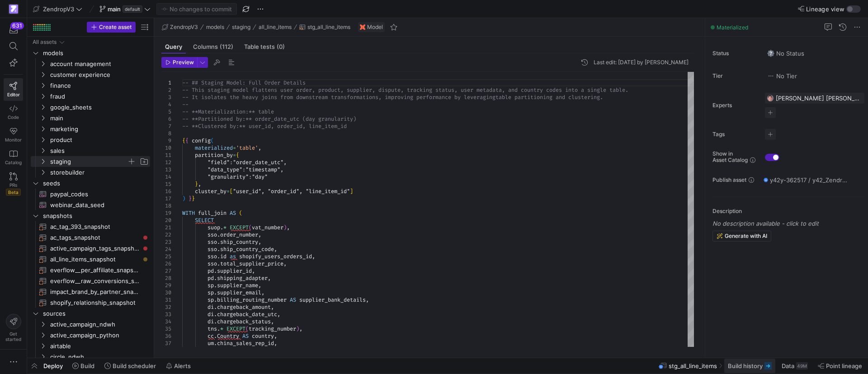  What do you see at coordinates (212, 213) in the screenshot?
I see `span: full_join` at bounding box center [212, 213].